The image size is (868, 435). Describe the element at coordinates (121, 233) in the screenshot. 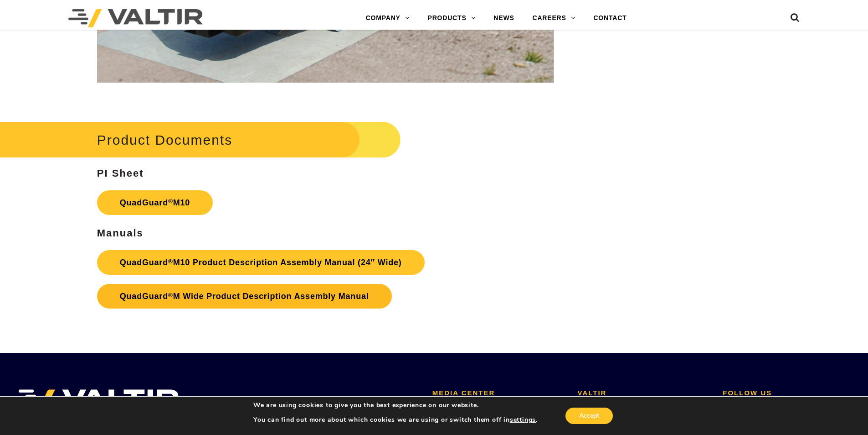

I see `strong: Manuals` at that location.